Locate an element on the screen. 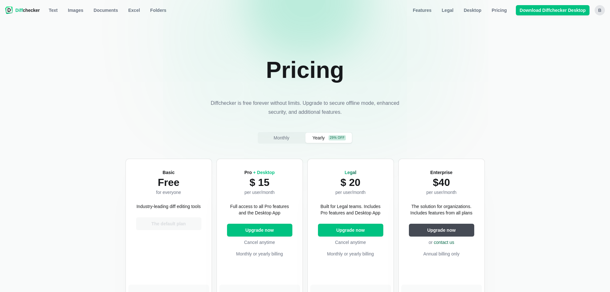 The height and width of the screenshot is (292, 610). a: Excel is located at coordinates (134, 10).